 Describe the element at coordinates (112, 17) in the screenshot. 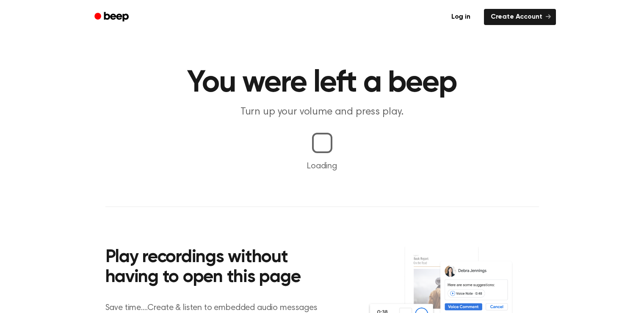

I see `a: Beep` at that location.